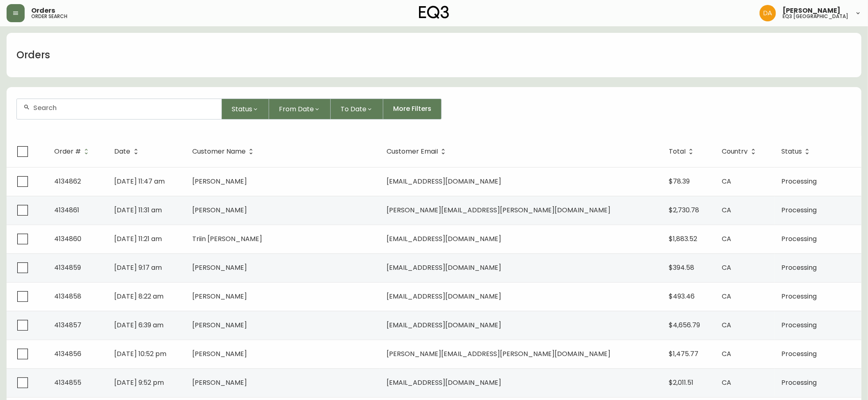  What do you see at coordinates (124, 108) in the screenshot?
I see `input: Search` at bounding box center [124, 108].